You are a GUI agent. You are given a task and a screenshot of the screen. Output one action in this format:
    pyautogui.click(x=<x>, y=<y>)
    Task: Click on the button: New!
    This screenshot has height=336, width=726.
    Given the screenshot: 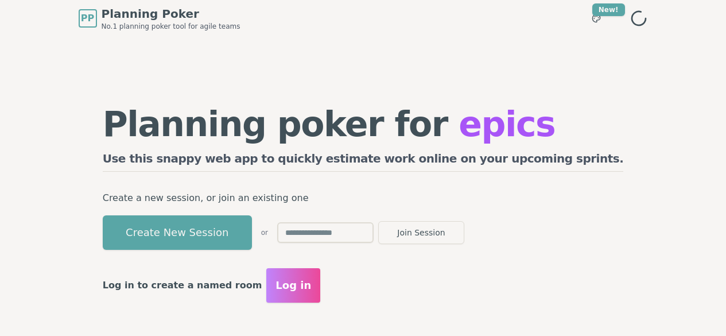 What is the action you would take?
    pyautogui.click(x=596, y=18)
    